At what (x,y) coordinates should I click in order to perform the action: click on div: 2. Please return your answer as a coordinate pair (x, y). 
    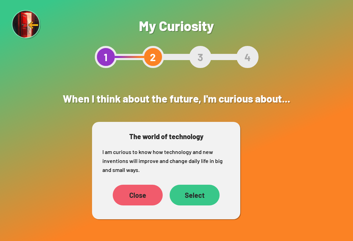
    Looking at the image, I should click on (153, 57).